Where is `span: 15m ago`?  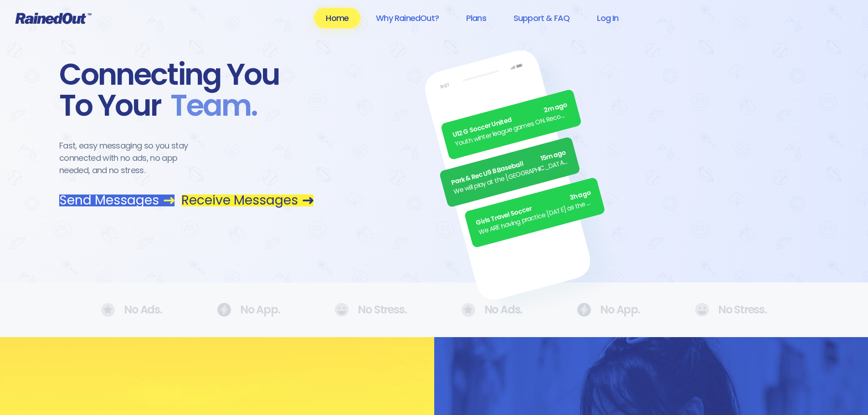
span: 15m ago is located at coordinates (553, 155).